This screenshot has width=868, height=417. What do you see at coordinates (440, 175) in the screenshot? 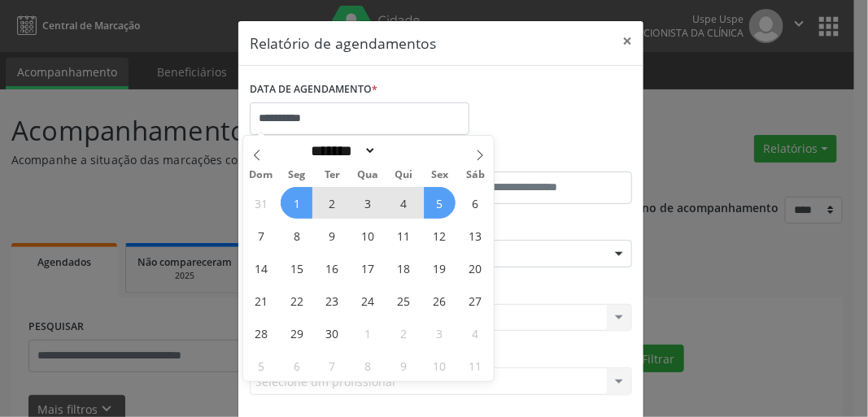
I see `span: Sex` at bounding box center [440, 175].